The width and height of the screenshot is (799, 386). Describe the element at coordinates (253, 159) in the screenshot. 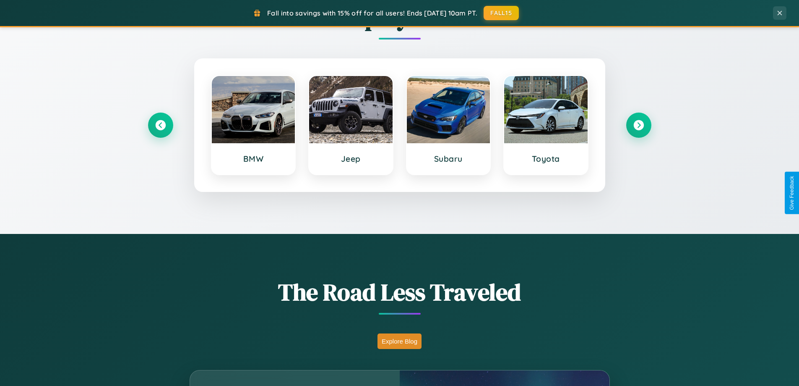

I see `h3: BMW` at that location.